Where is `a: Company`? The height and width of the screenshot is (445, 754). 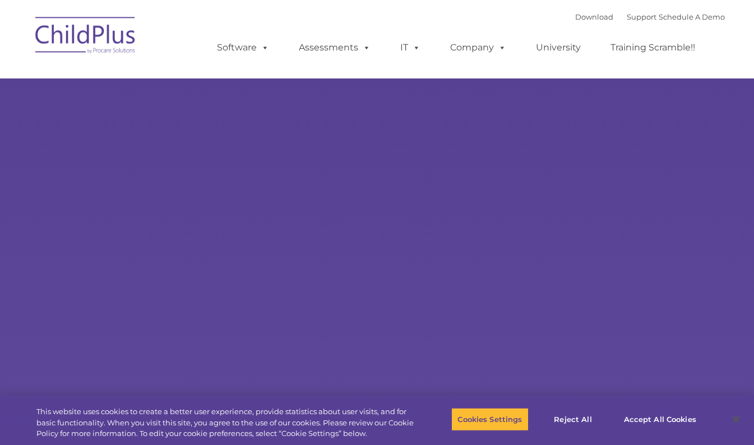
a: Company is located at coordinates (478, 48).